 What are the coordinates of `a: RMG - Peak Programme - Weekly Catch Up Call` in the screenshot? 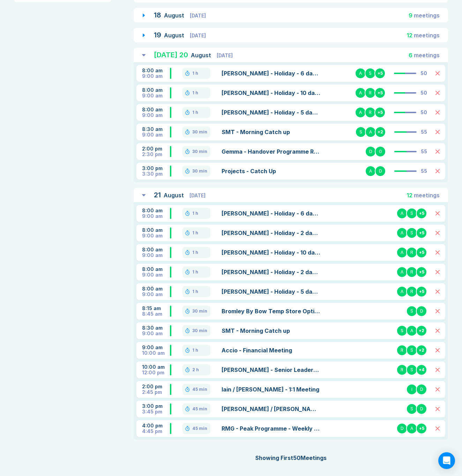 It's located at (271, 429).